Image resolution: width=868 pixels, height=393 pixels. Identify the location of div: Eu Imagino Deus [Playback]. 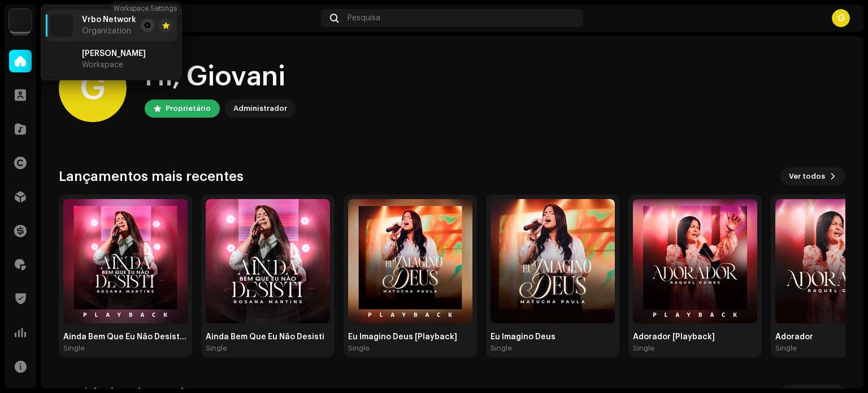
(410, 337).